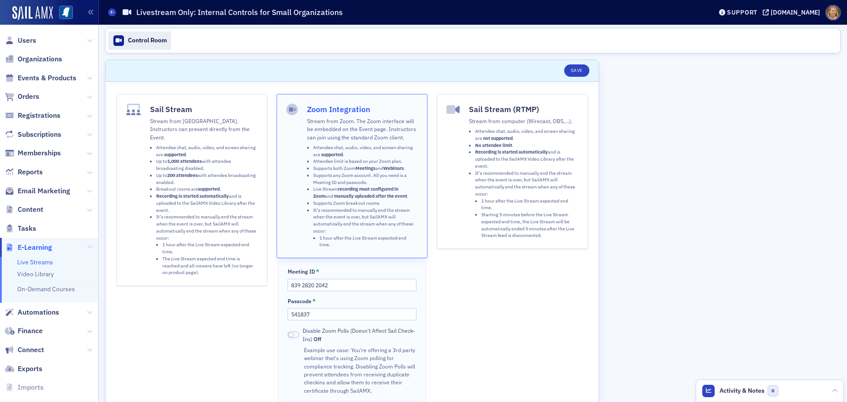 The width and height of the screenshot is (847, 402). What do you see at coordinates (20, 41) in the screenshot?
I see `a: Users` at bounding box center [20, 41].